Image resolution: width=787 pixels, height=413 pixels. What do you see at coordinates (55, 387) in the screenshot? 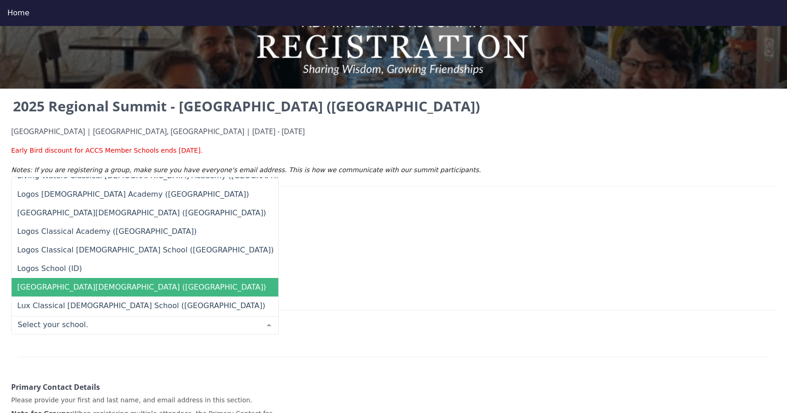
I see `strong: Primary Contact Details` at bounding box center [55, 387].